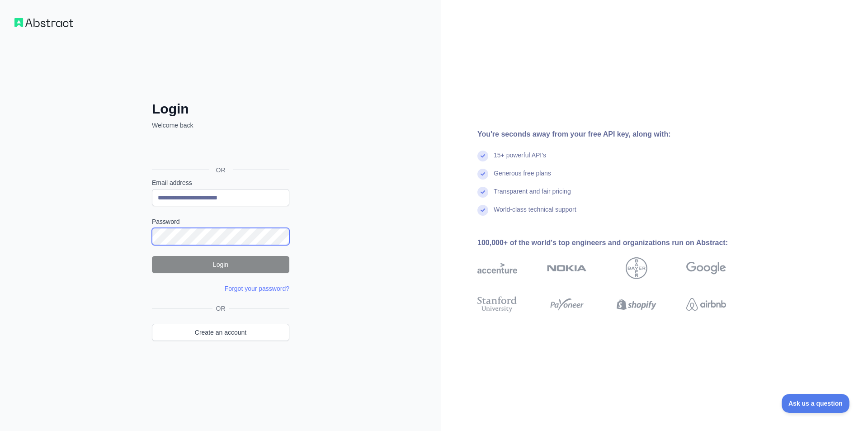 The height and width of the screenshot is (431, 868). What do you see at coordinates (497, 268) in the screenshot?
I see `img: accenture` at bounding box center [497, 268].